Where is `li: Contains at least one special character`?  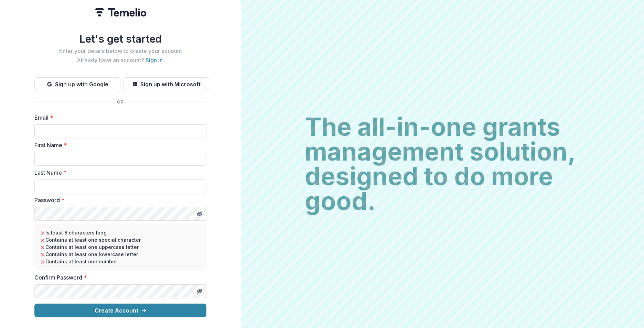
li: Contains at least one special character is located at coordinates (121, 240).